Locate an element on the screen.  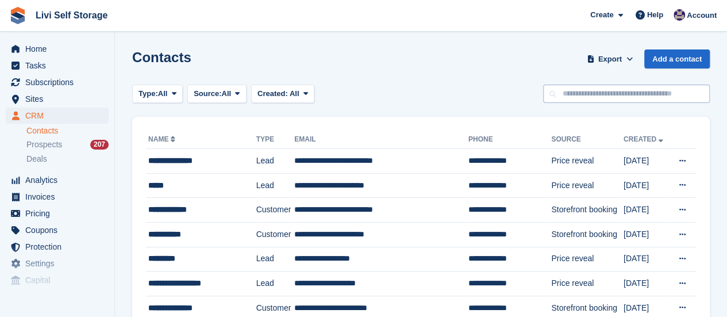
button: Source: All is located at coordinates (217, 94).